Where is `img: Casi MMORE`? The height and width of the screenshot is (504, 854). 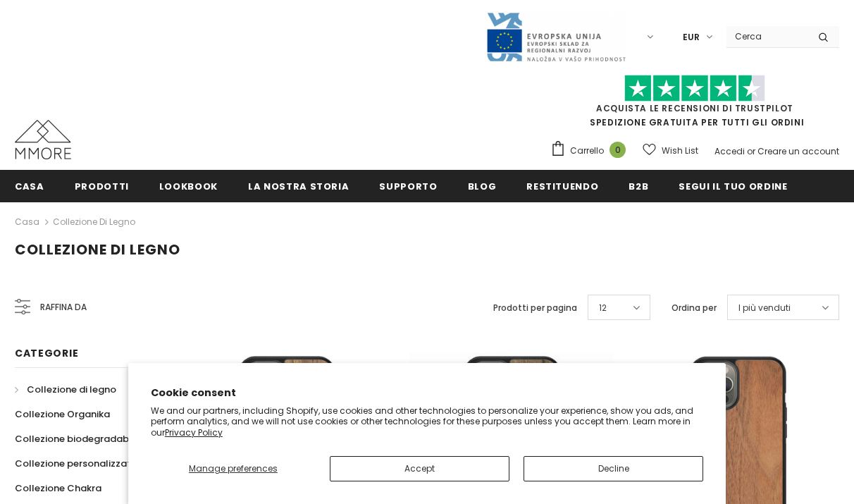 img: Casi MMORE is located at coordinates (43, 140).